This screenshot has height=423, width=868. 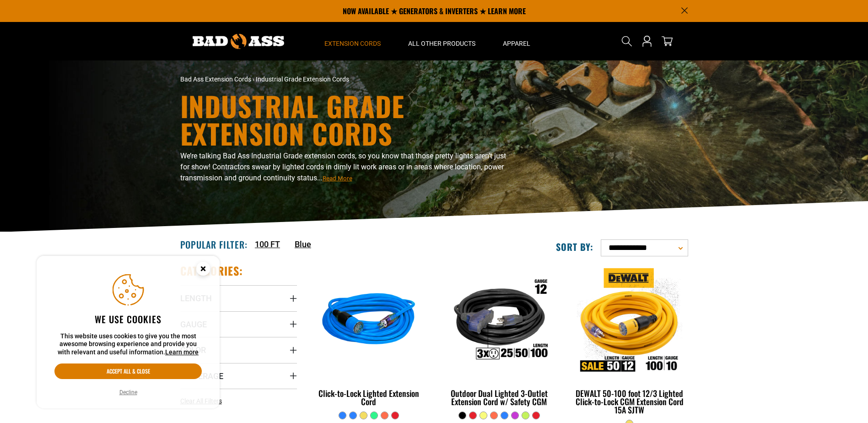 I want to click on a: Blue, so click(x=303, y=244).